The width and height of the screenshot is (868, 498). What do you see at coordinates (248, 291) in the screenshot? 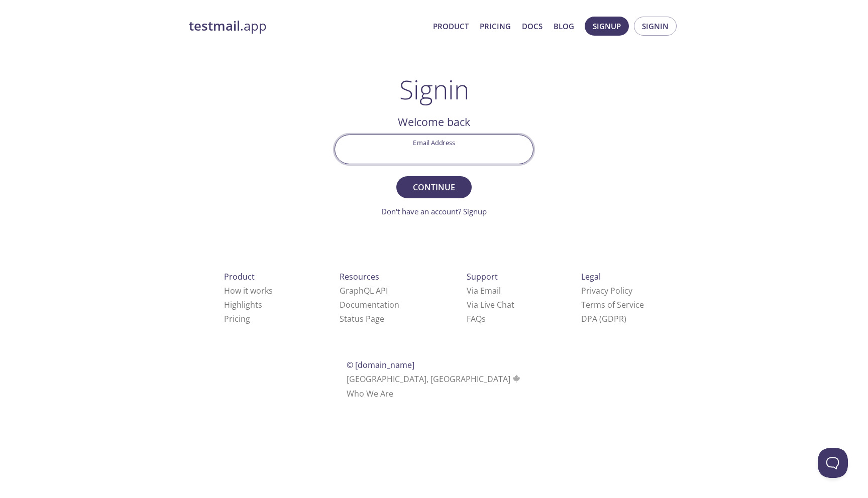
I see `a: How it works` at bounding box center [248, 291].